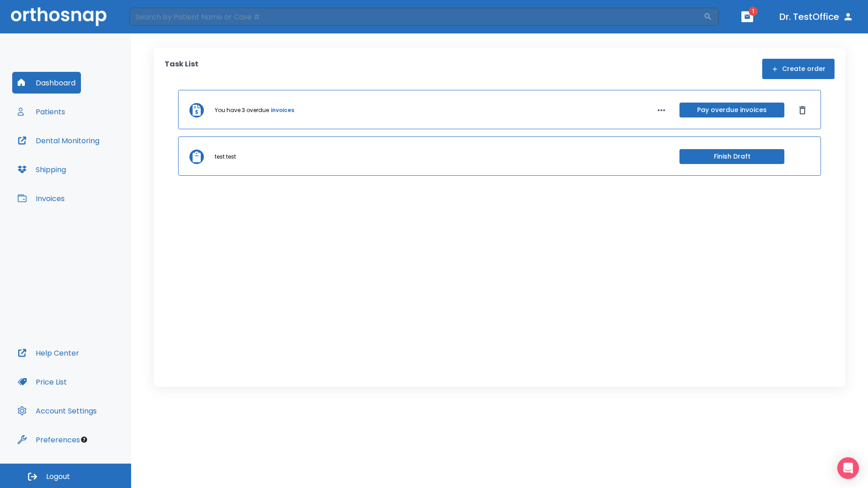  I want to click on p: You have 3 overdue, so click(242, 110).